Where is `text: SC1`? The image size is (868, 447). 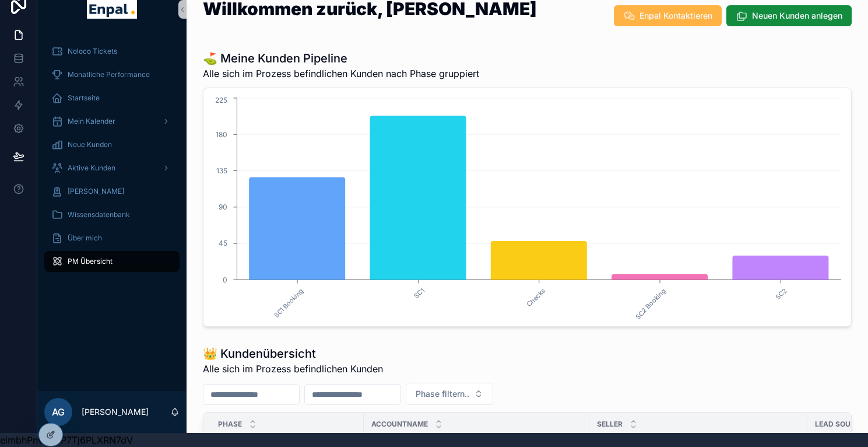 text: SC1 is located at coordinates (419, 293).